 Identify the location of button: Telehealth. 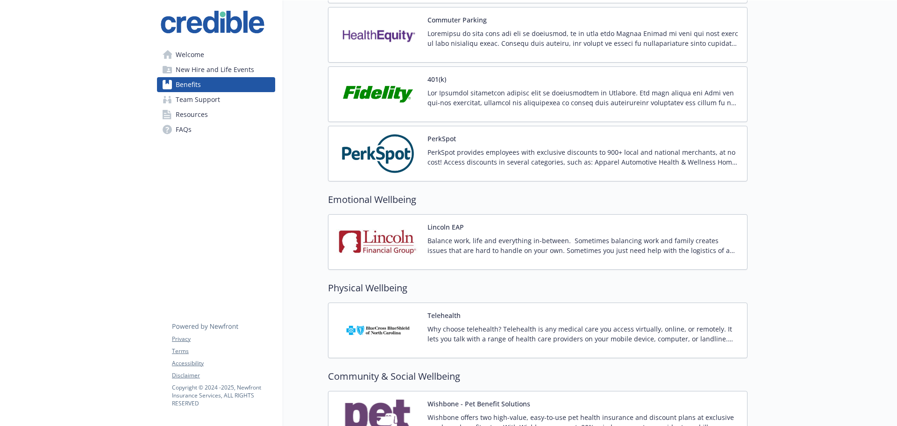
(444, 315).